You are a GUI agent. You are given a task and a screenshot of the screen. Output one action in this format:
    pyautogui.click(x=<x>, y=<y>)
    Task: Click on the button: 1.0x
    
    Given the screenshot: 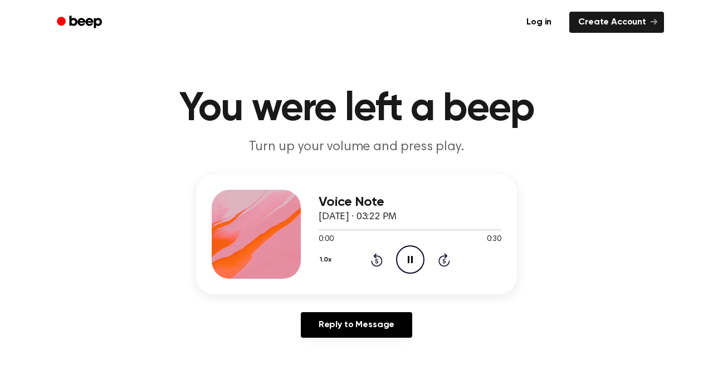 What is the action you would take?
    pyautogui.click(x=327, y=260)
    